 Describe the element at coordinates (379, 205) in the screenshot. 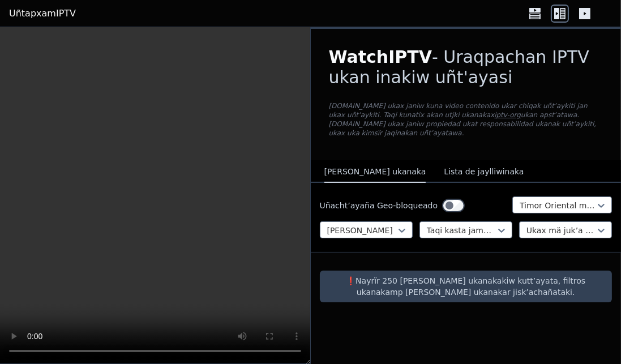

I see `font: Uñacht’ayaña Geo-bloqueado` at that location.